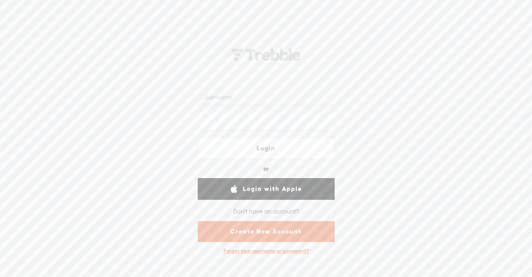 The height and width of the screenshot is (277, 532). Describe the element at coordinates (266, 232) in the screenshot. I see `a: Create New Account` at that location.